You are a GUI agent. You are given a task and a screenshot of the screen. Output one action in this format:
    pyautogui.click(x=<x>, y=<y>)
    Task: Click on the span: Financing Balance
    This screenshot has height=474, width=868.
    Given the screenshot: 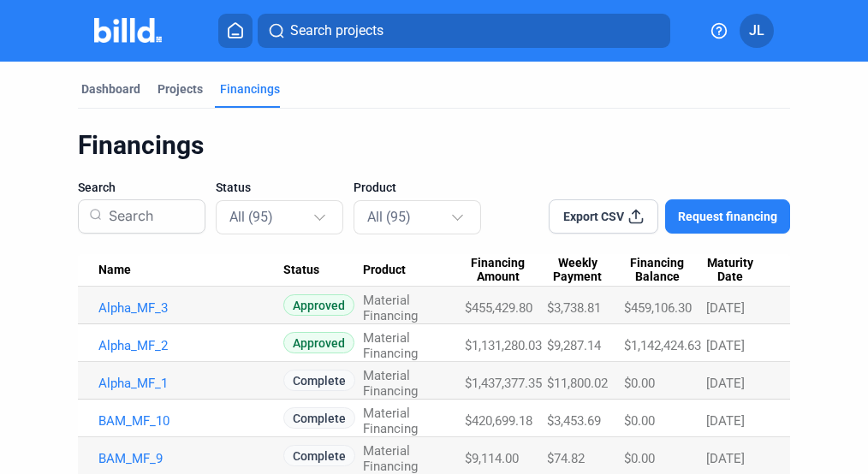 What is the action you would take?
    pyautogui.click(x=658, y=271)
    